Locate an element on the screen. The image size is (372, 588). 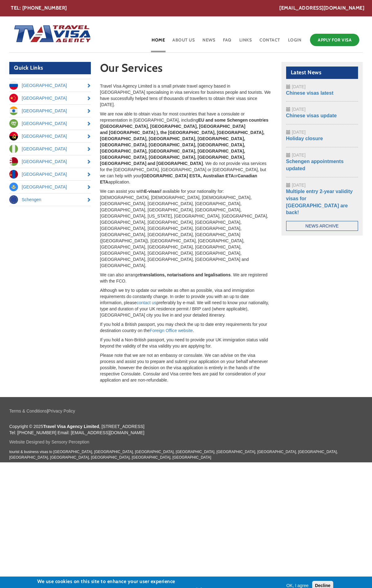
a: Privacy Policy is located at coordinates (61, 412).